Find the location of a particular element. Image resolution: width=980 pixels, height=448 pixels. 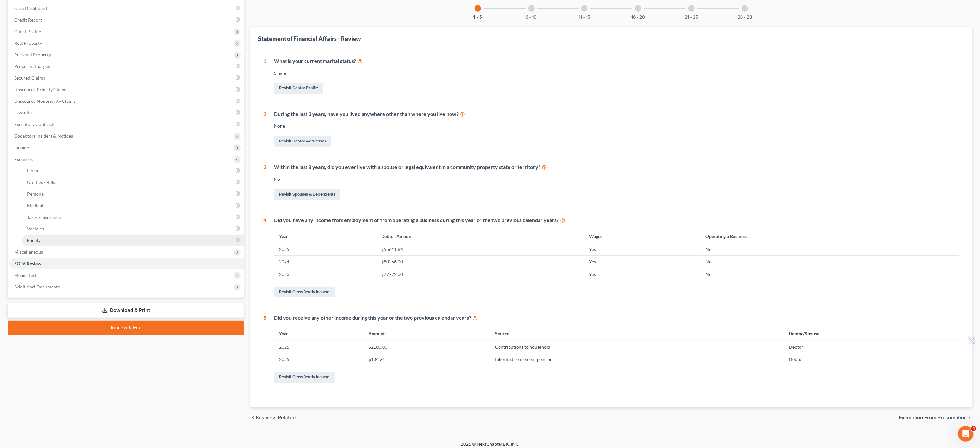

i: chevron_right is located at coordinates (969, 417).